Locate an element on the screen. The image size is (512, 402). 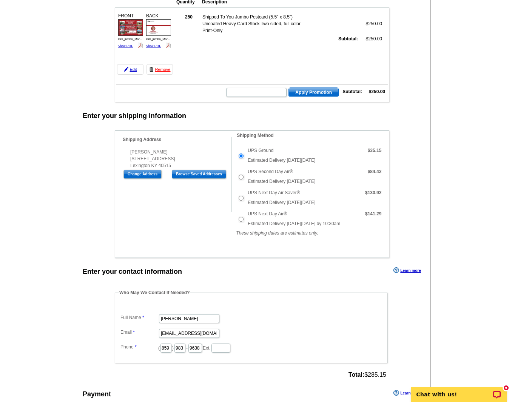
label: UPS Next Day Air® is located at coordinates (267, 214).